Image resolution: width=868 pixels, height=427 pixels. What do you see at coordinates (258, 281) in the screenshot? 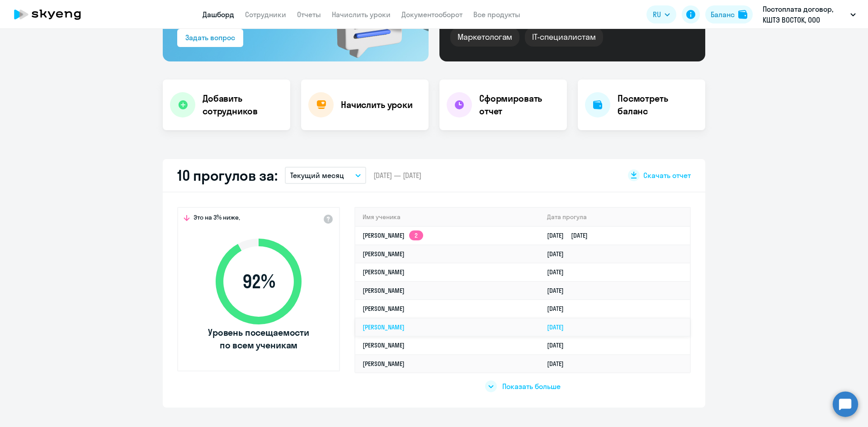
I see `span: 92 %` at bounding box center [258, 281].